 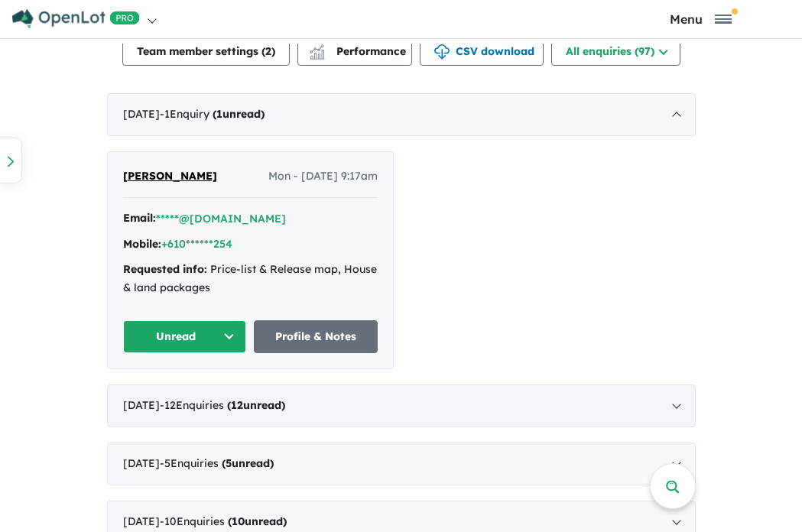 I want to click on div: Price-list & Release map, House & land packages, so click(x=250, y=279).